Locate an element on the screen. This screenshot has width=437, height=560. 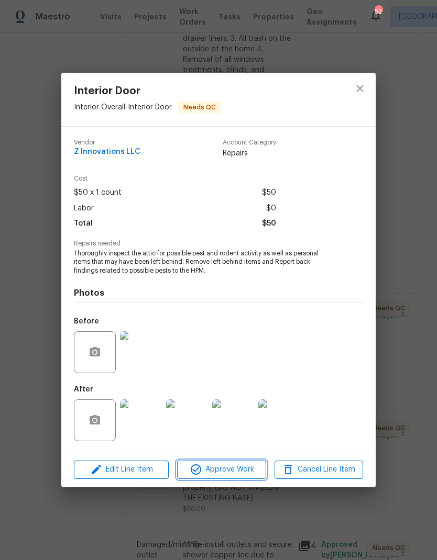
h5: After is located at coordinates (83, 390).